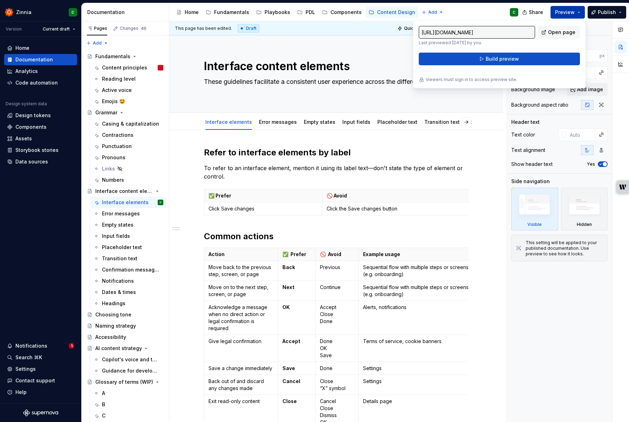  I want to click on p: Acknowledge a message when no direct action or legal confirmation is required, so click(241, 318).